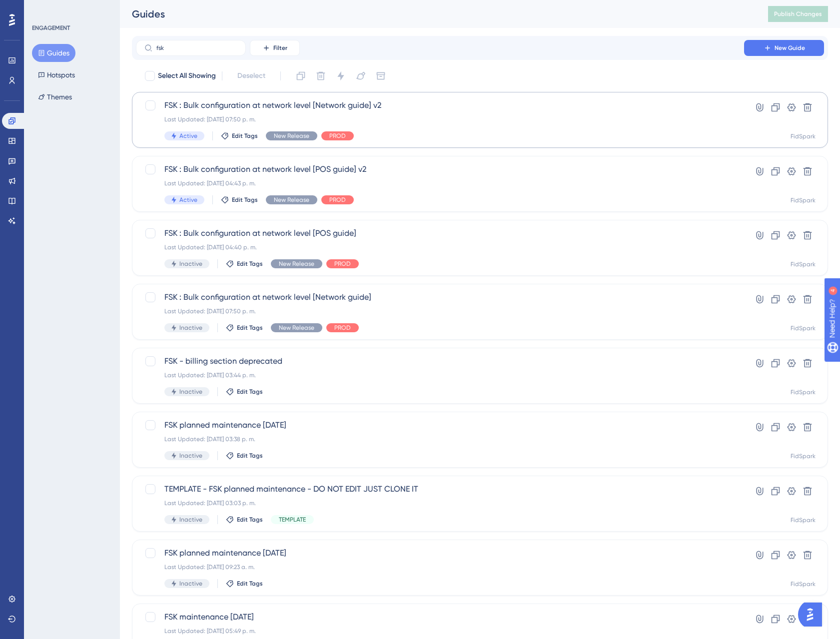  What do you see at coordinates (71, 9) in the screenshot?
I see `div: 4` at bounding box center [71, 9].